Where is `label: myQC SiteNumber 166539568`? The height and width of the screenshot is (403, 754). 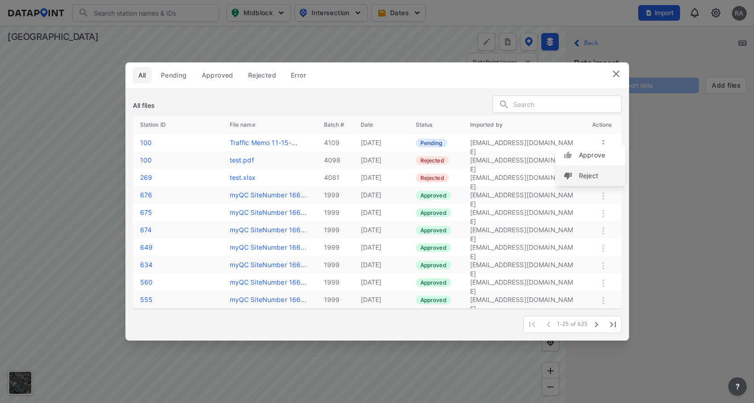
label: myQC SiteNumber 166539568 is located at coordinates (268, 195).